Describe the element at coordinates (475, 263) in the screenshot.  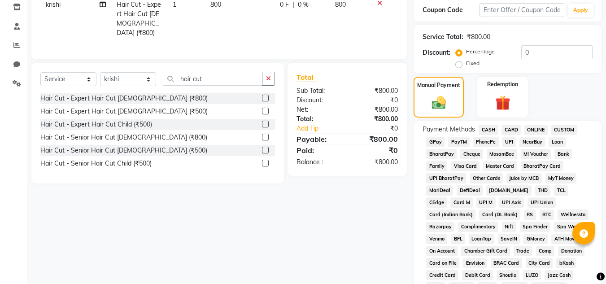
I see `span: Envision` at that location.